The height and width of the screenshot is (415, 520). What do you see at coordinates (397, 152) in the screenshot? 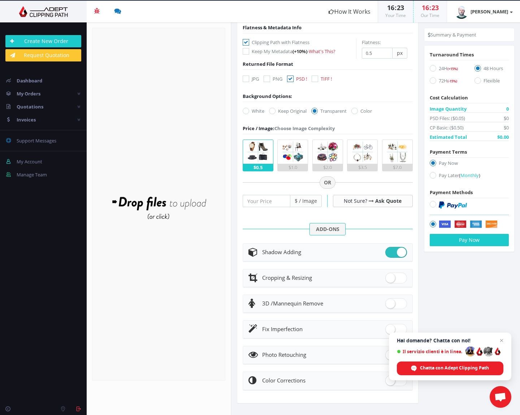
I see `img: 5.png` at bounding box center [397, 152].